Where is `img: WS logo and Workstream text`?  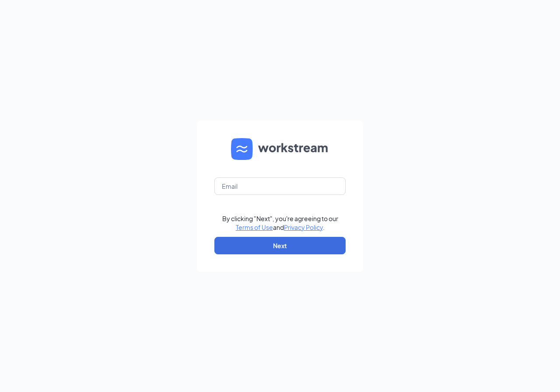
img: WS logo and Workstream text is located at coordinates (280, 149).